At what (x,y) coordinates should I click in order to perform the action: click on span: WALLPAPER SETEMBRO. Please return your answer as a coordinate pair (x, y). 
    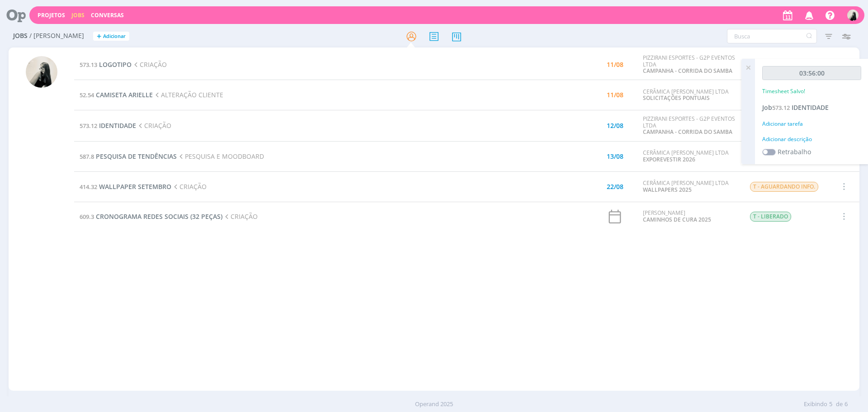
    Looking at the image, I should click on (135, 187).